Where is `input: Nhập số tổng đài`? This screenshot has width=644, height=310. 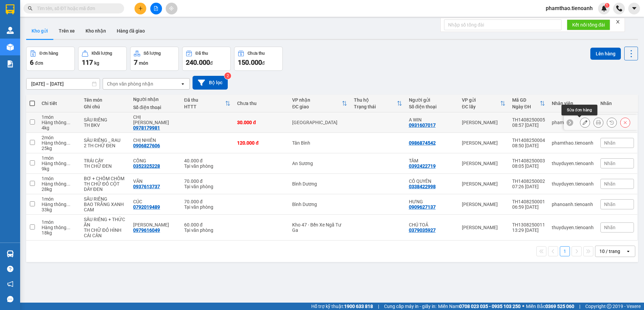
input: Nhập số tổng đài is located at coordinates (503, 25).